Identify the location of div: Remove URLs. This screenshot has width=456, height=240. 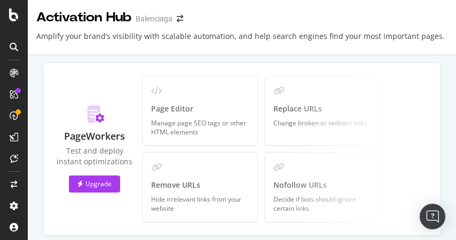
(200, 185).